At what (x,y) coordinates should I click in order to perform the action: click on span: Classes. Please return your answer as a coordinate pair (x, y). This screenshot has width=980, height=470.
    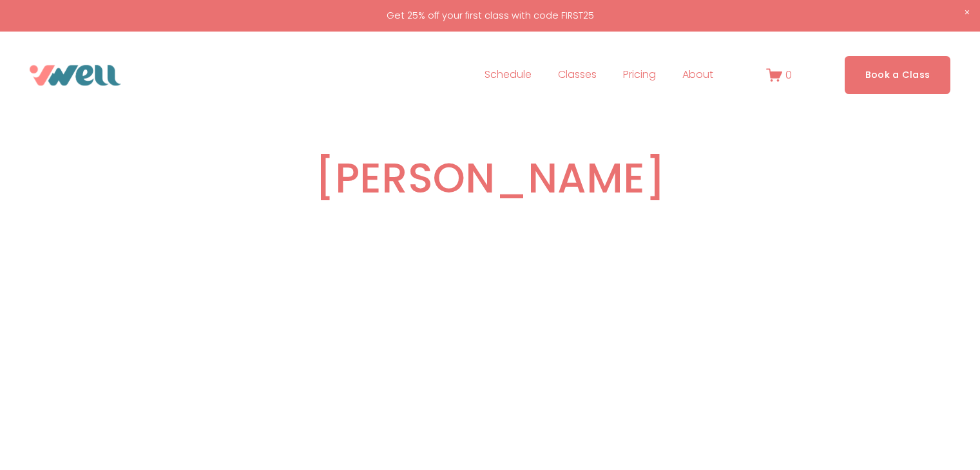
    Looking at the image, I should click on (577, 75).